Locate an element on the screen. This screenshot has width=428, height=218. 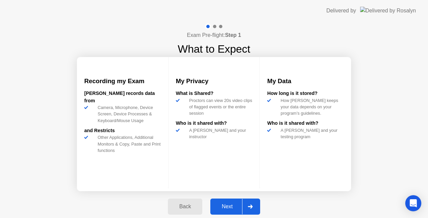
div: What is Shared? is located at coordinates (214, 93).